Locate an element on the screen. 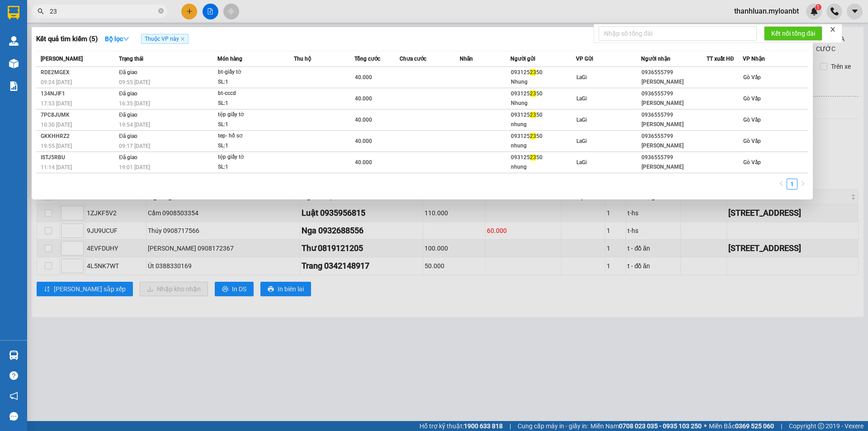 This screenshot has height=431, width=868. span: Người gửi is located at coordinates (522, 59).